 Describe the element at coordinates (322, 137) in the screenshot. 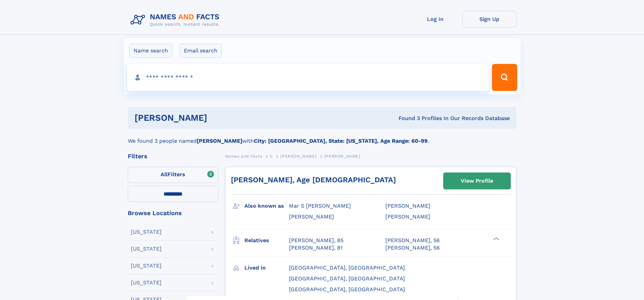

I see `div: We found 3 people named with .` at that location.